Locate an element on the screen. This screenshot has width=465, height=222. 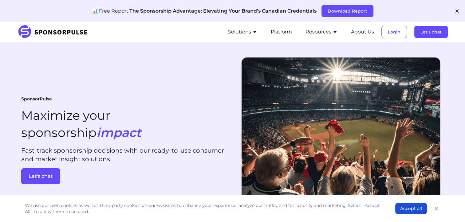
img: SponsorPulse is located at coordinates (55, 32).